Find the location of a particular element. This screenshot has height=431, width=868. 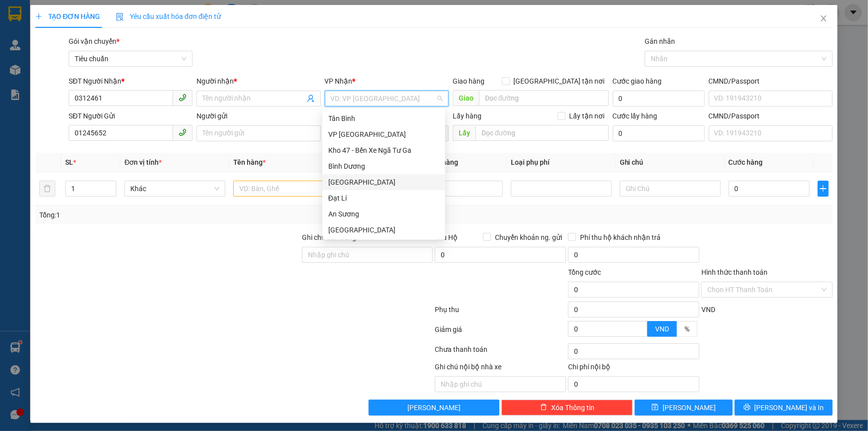

span: Xóa Thông tin is located at coordinates (572, 408).